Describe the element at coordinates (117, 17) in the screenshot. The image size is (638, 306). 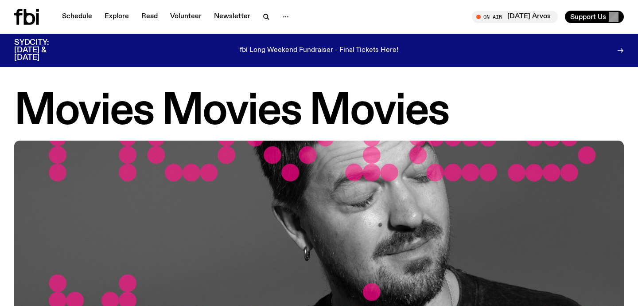
I see `a: Explore` at that location.